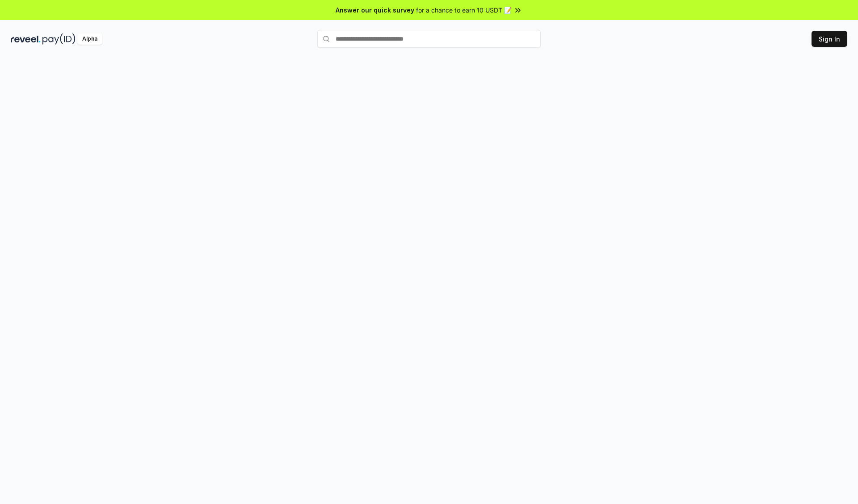  Describe the element at coordinates (25, 39) in the screenshot. I see `img: reveel_dark` at that location.